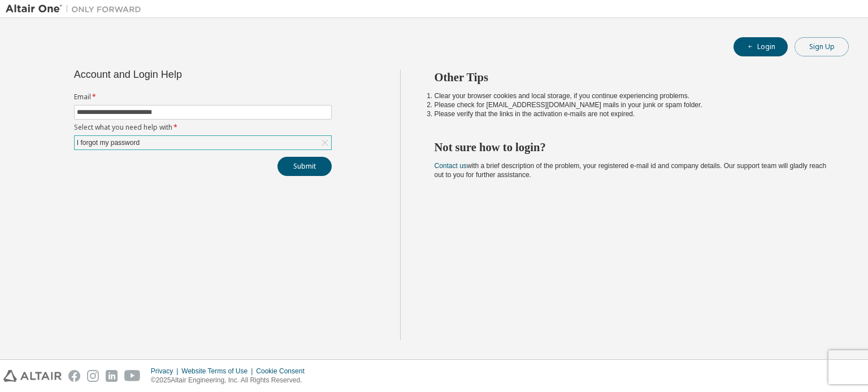 This screenshot has width=868, height=392. What do you see at coordinates (632, 114) in the screenshot?
I see `li: Please verify that the links in the activation e-mails are not expired.` at bounding box center [632, 114].